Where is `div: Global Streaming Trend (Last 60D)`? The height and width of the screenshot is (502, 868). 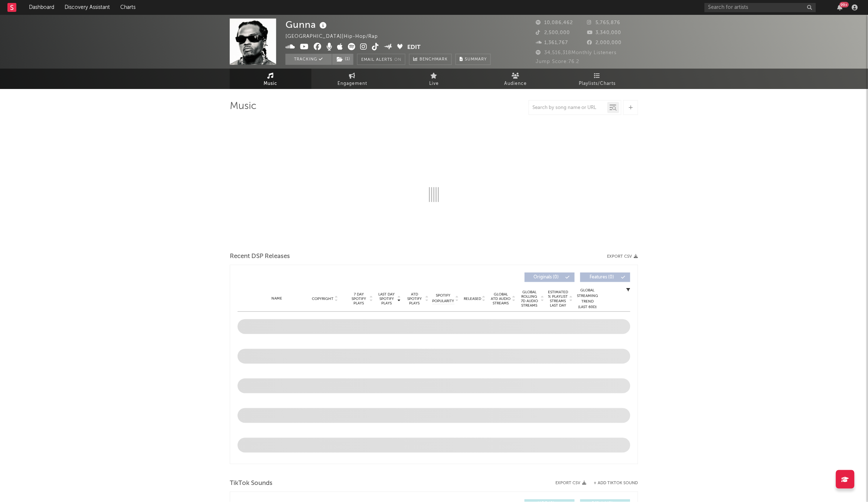 div: Global Streaming Trend (Last 60D) is located at coordinates (588, 299).